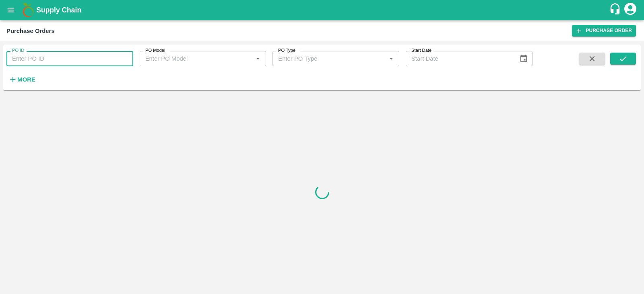 The image size is (644, 294). I want to click on input: Enter PO Model, so click(197, 59).